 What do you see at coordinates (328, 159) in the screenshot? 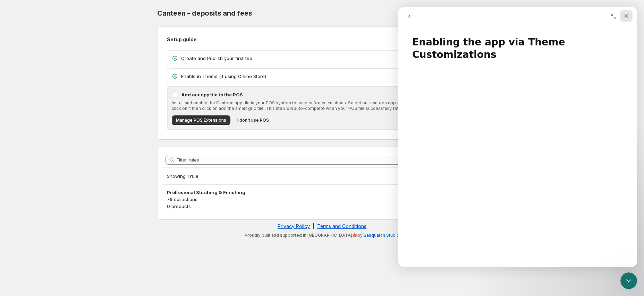
I see `input: Filter rules` at bounding box center [328, 159].